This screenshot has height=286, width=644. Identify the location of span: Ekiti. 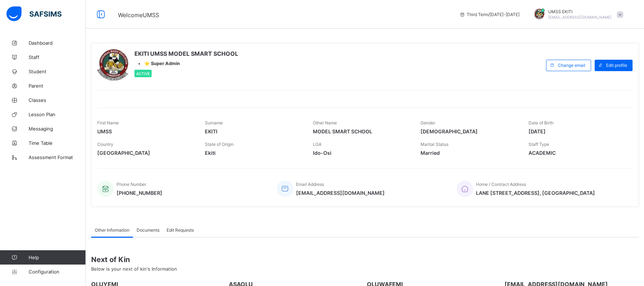
(253, 152).